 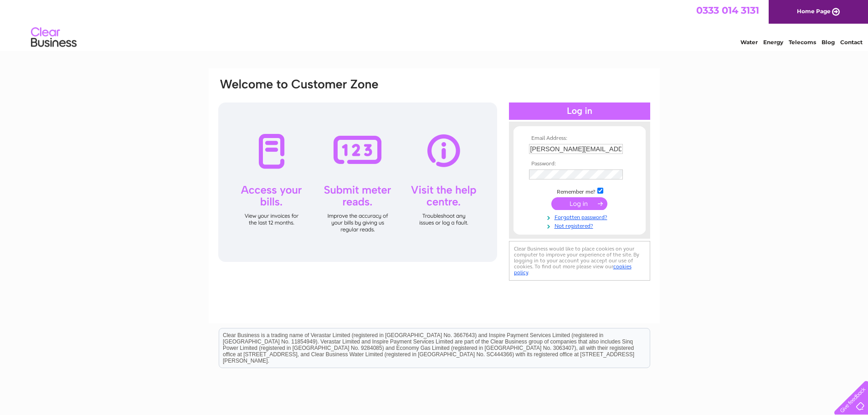 I want to click on span: 0333 014 3131, so click(x=727, y=10).